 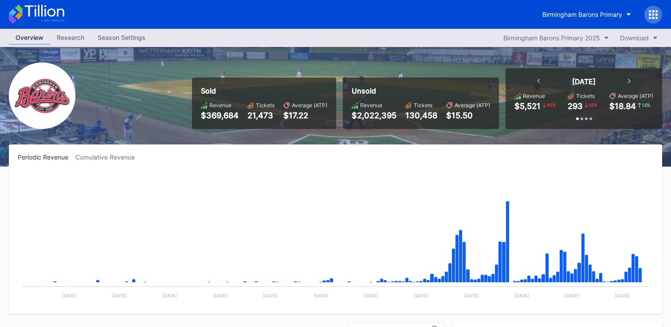 What do you see at coordinates (374, 115) in the screenshot?
I see `div: $2,022,395` at bounding box center [374, 115].